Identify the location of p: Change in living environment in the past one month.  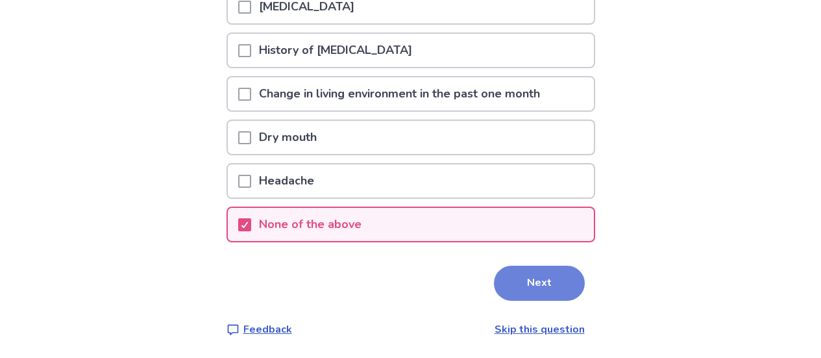
(399, 94).